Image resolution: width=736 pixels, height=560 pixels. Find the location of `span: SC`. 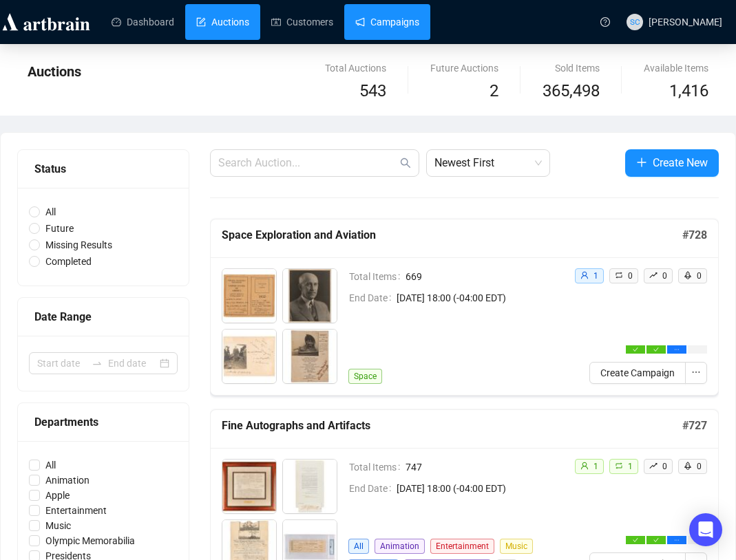

span: SC is located at coordinates (635, 21).